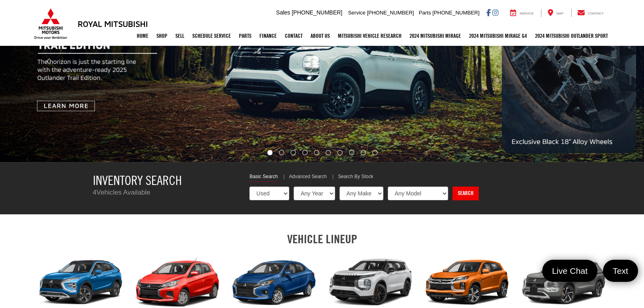 The image size is (644, 308). I want to click on a: Parts: Opens in a new tab, so click(245, 36).